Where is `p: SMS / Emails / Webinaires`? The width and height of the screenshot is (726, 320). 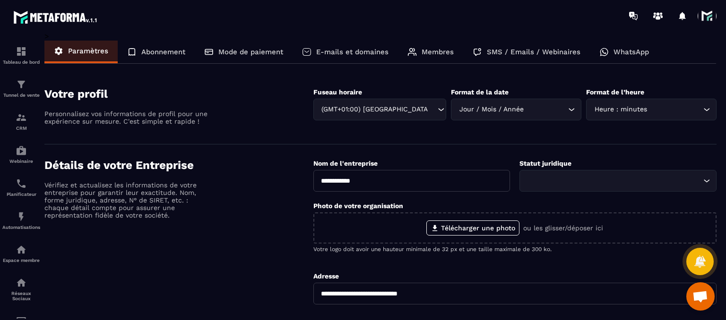 p: SMS / Emails / Webinaires is located at coordinates (533, 52).